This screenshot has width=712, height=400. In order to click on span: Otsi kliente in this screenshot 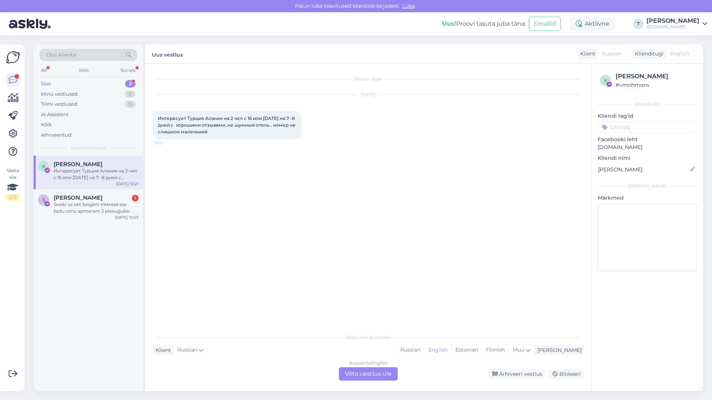, I will do `click(61, 55)`.